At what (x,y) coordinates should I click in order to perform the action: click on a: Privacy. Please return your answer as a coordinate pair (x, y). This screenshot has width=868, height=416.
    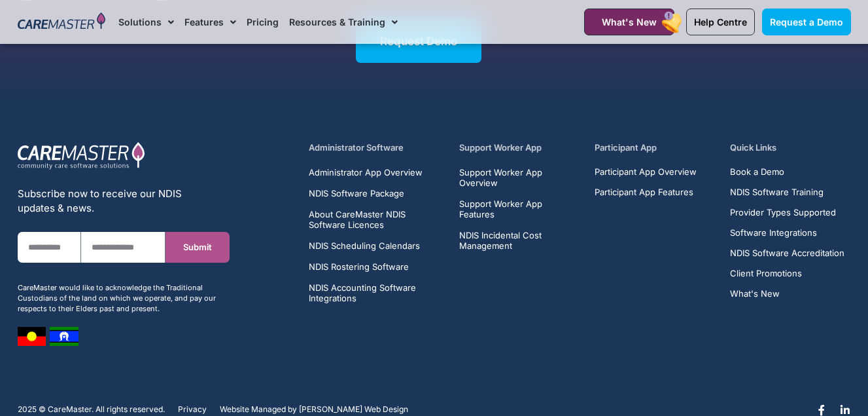
    Looking at the image, I should click on (193, 410).